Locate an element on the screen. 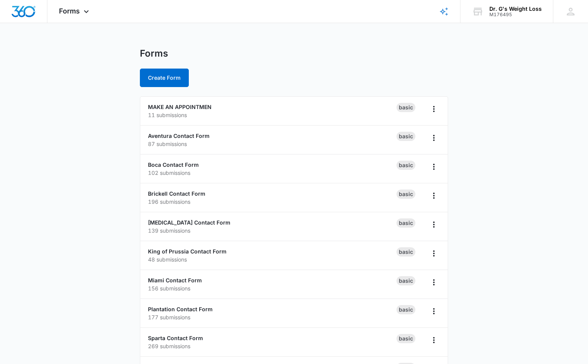 This screenshot has height=364, width=588. a: Brickell Contact Form is located at coordinates (176, 193).